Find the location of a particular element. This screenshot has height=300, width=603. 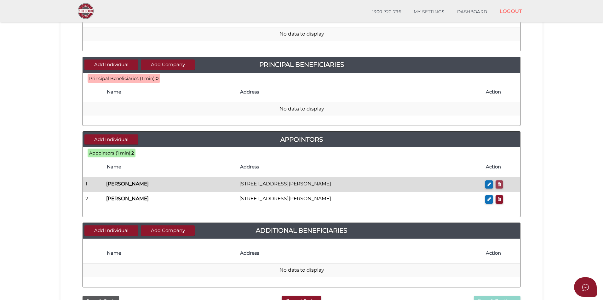

span: Principal Beneficiaries (1 min): is located at coordinates (122, 78).